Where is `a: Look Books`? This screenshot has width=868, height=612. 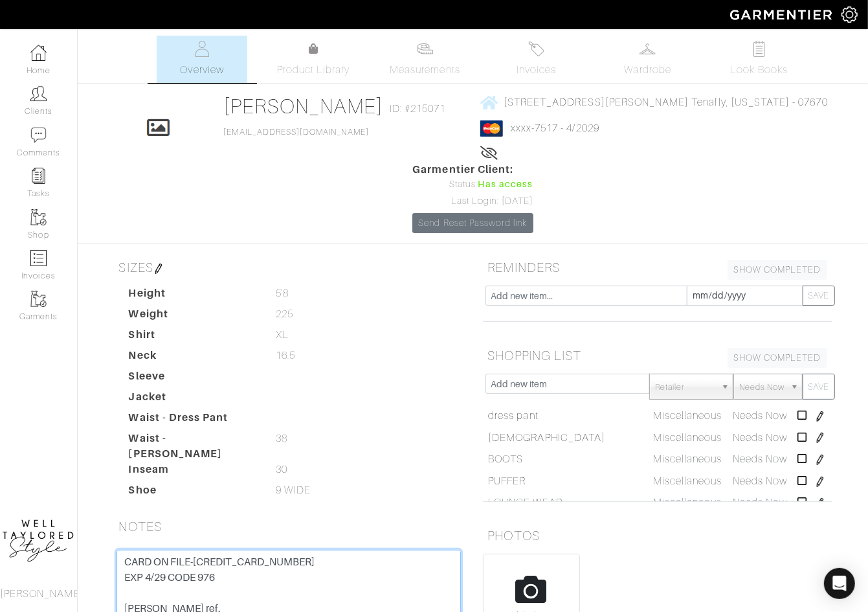
a: Look Books is located at coordinates (759, 59).